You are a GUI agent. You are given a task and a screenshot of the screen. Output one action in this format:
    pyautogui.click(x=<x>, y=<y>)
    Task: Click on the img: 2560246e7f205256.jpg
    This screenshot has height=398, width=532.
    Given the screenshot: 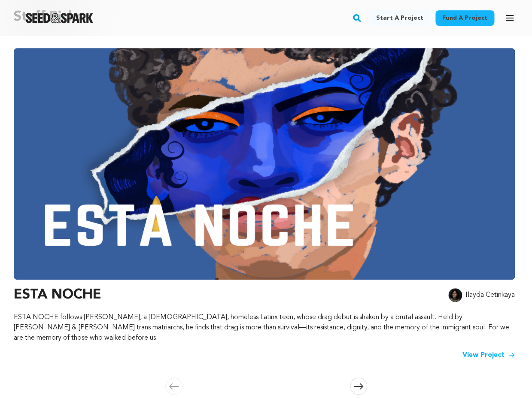 What is the action you would take?
    pyautogui.click(x=455, y=295)
    